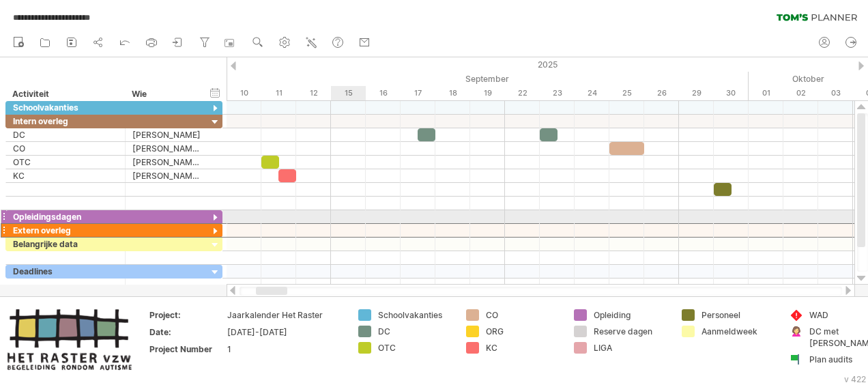 The image size is (868, 385). What do you see at coordinates (766, 93) in the screenshot?
I see `div: woensdag, 1 Oktober 2025` at bounding box center [766, 93].